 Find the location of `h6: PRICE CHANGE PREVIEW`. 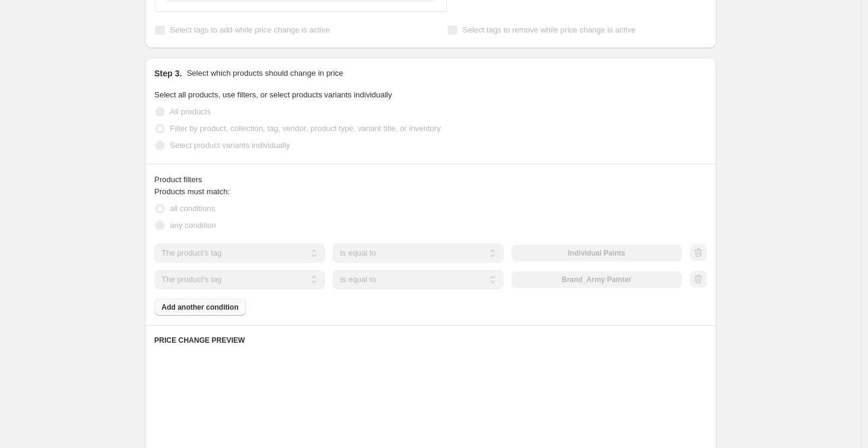

h6: PRICE CHANGE PREVIEW is located at coordinates (431, 340).